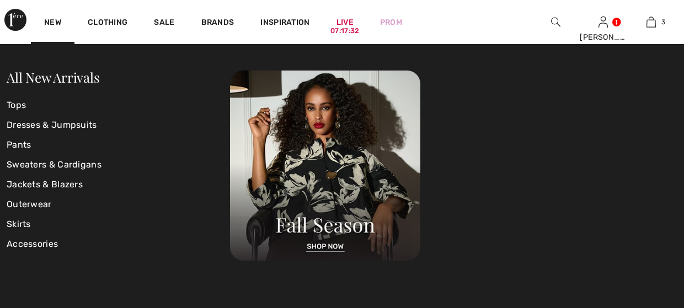 The height and width of the screenshot is (308, 684). What do you see at coordinates (118, 145) in the screenshot?
I see `a: Pants` at bounding box center [118, 145].